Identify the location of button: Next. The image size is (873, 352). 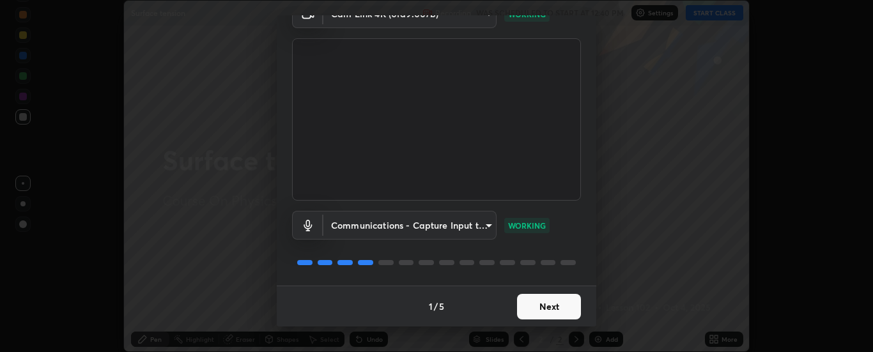
(549, 307).